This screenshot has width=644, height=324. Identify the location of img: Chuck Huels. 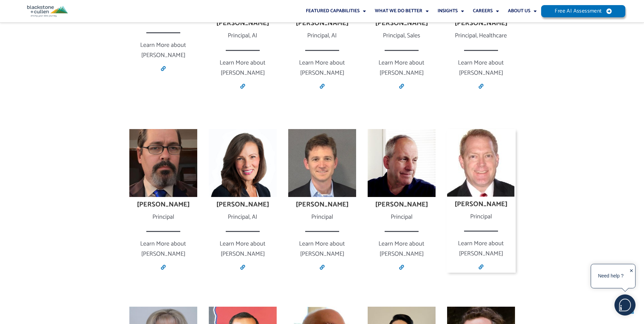
(481, 162).